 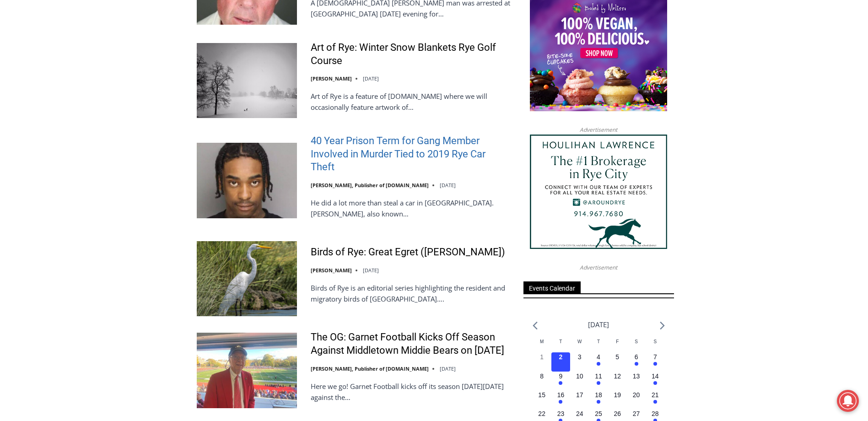 I want to click on time: 23, so click(x=561, y=414).